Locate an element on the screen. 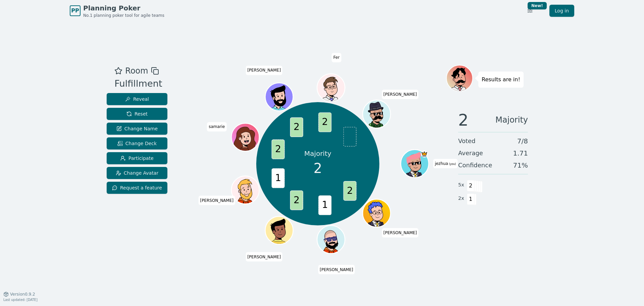  span: jezhua is the host is located at coordinates (424, 154).